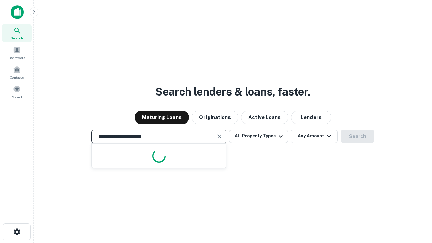  I want to click on a: Saved, so click(17, 92).